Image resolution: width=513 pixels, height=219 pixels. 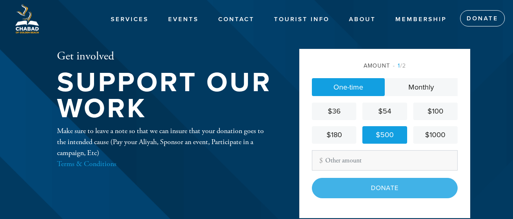 I want to click on span: 1, so click(x=399, y=66).